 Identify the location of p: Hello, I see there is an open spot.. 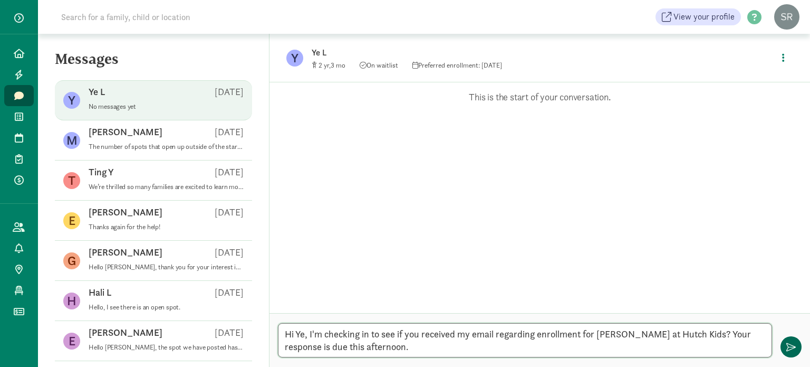
(166, 307).